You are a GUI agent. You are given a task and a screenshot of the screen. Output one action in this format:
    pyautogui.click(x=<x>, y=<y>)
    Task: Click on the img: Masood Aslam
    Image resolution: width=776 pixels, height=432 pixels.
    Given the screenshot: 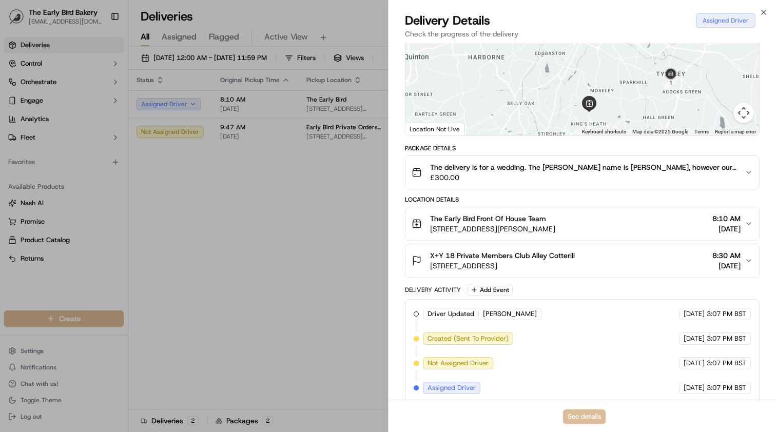 What is the action you would take?
    pyautogui.click(x=18, y=158)
    